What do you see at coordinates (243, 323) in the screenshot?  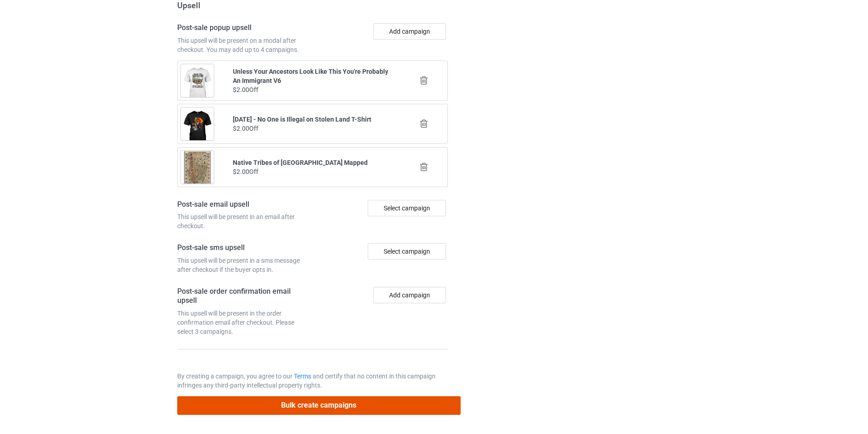 I see `div: This upsell will be present in the order confirmation email after checkout. Please select 3 campa...` at bounding box center [243, 323].